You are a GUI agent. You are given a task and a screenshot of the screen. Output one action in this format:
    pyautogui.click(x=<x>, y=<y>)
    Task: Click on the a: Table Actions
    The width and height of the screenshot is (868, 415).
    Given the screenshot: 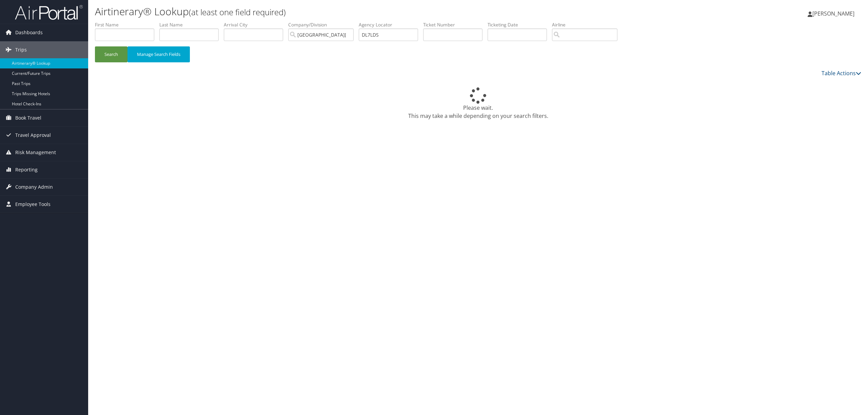 What is the action you would take?
    pyautogui.click(x=841, y=73)
    